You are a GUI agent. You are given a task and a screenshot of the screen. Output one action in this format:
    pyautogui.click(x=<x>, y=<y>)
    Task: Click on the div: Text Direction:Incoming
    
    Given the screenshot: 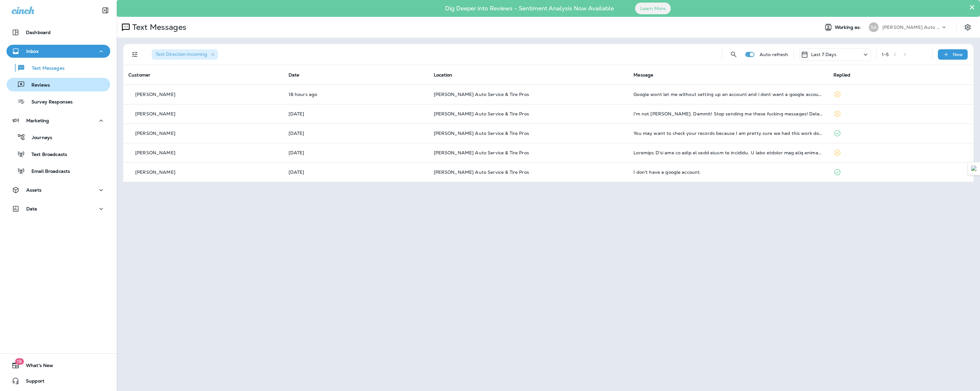 What is the action you would take?
    pyautogui.click(x=185, y=54)
    